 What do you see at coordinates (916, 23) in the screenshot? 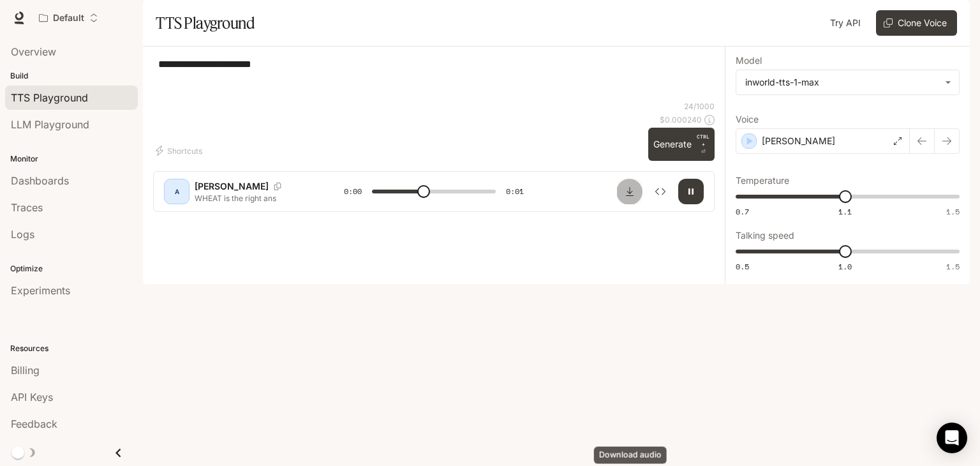
I see `button: Clone Voice` at bounding box center [916, 23].